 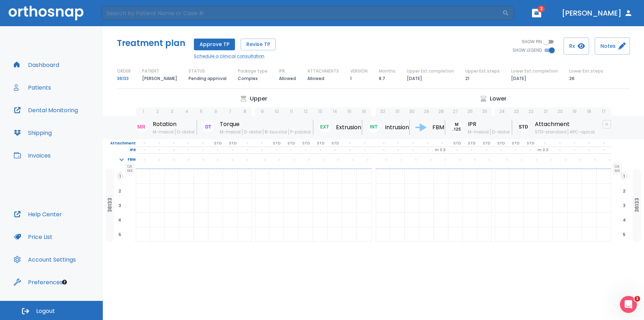 I want to click on button: Revise TP, so click(x=258, y=44).